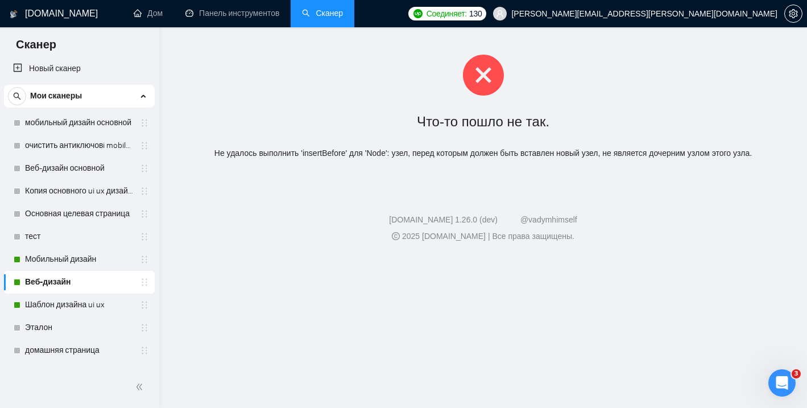  What do you see at coordinates (796, 373) in the screenshot?
I see `font: 3` at bounding box center [796, 373].